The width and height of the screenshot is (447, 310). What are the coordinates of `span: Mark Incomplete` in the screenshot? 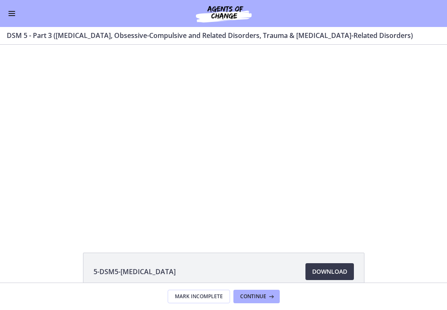 It's located at (199, 296).